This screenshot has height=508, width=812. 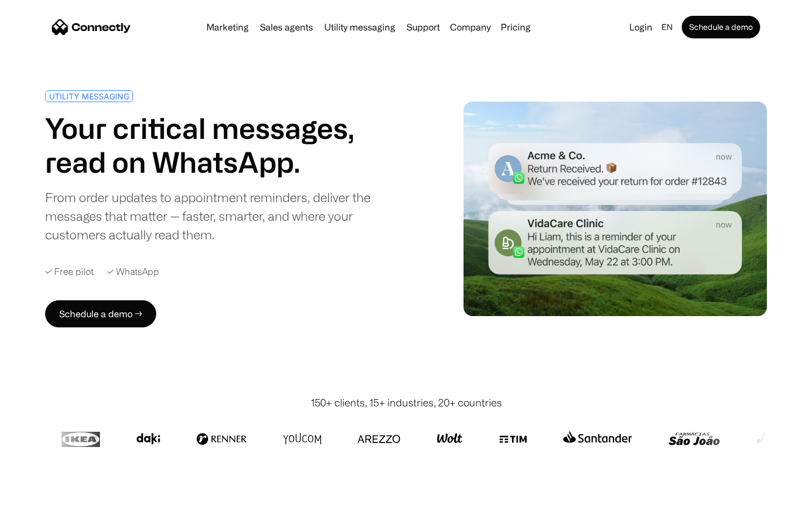 What do you see at coordinates (227, 27) in the screenshot?
I see `a: Marketing` at bounding box center [227, 27].